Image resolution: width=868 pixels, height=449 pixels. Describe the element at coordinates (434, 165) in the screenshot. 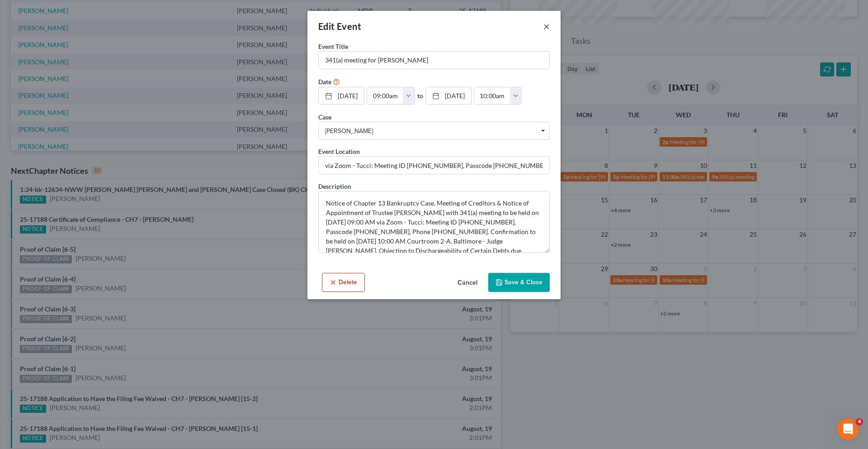

I see `input: Enter location...` at that location.